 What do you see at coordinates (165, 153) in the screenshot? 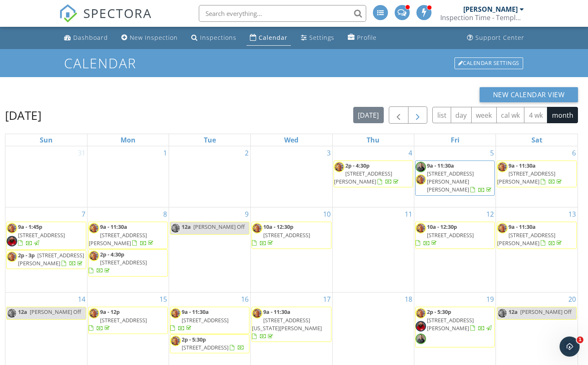
I see `a: Go to September 1, 2025` at bounding box center [165, 153].